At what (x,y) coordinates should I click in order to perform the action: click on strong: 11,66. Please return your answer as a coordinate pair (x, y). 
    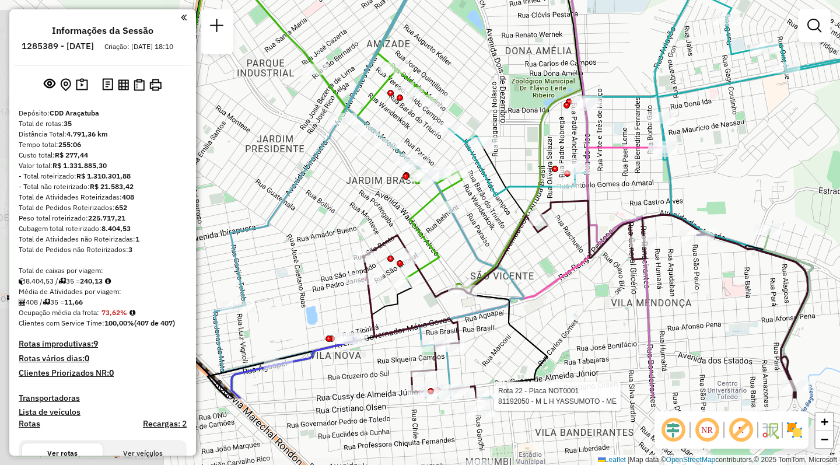
    Looking at the image, I should click on (74, 302).